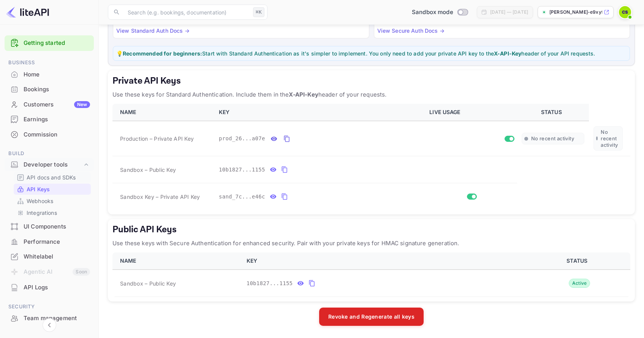 This screenshot has height=338, width=644. Describe the element at coordinates (49, 89) in the screenshot. I see `a: Bookings` at that location.